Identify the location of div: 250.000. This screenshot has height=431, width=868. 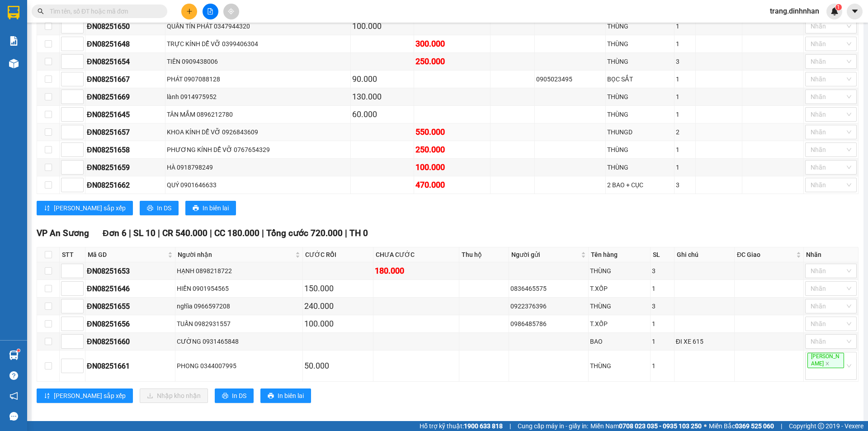
(452, 62).